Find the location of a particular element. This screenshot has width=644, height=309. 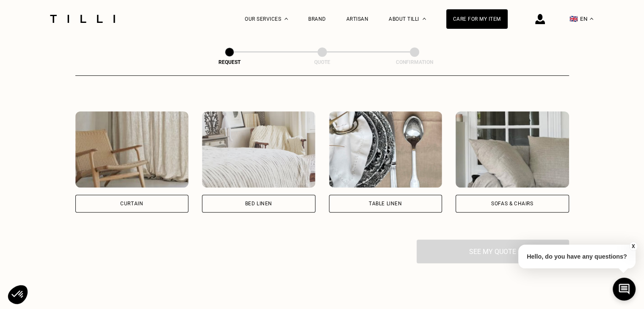

a: Artisan is located at coordinates (357, 19).